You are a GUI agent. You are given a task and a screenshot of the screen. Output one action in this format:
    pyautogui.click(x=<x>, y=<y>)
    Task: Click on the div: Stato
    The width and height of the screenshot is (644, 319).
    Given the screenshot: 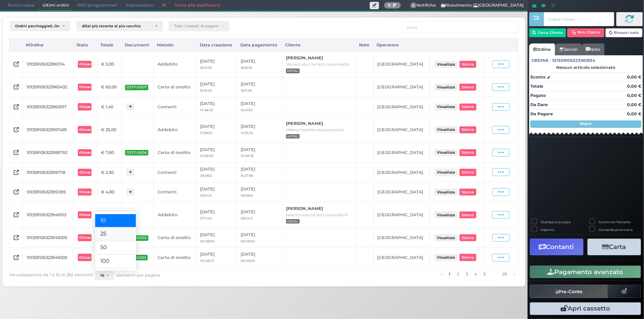 What is the action you would take?
    pyautogui.click(x=85, y=45)
    